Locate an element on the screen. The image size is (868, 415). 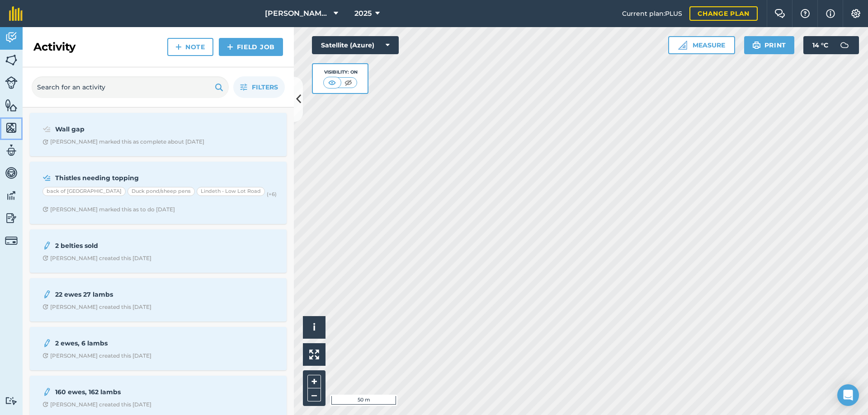
img: fieldmargin Logo is located at coordinates (16, 13).